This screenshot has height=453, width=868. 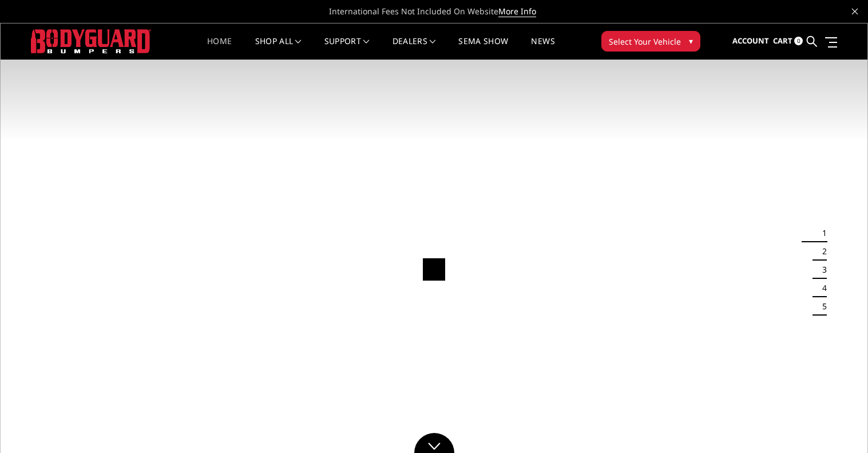 What do you see at coordinates (219, 48) in the screenshot?
I see `a: Home` at bounding box center [219, 48].